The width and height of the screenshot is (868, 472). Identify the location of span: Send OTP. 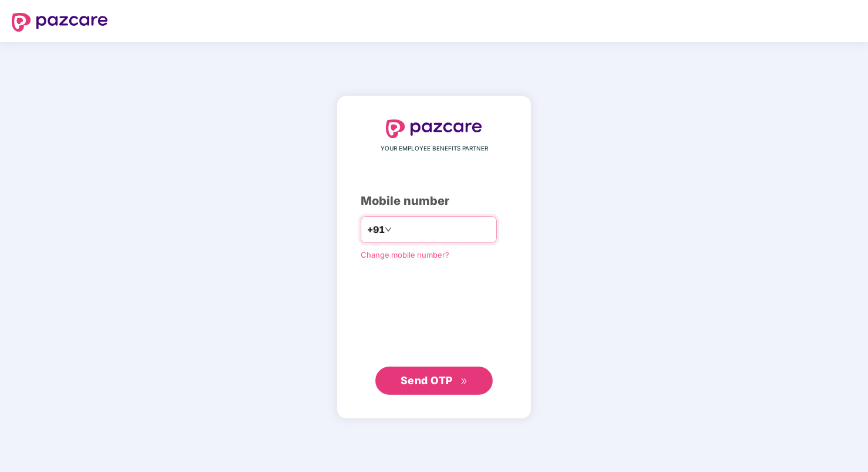
(426, 380).